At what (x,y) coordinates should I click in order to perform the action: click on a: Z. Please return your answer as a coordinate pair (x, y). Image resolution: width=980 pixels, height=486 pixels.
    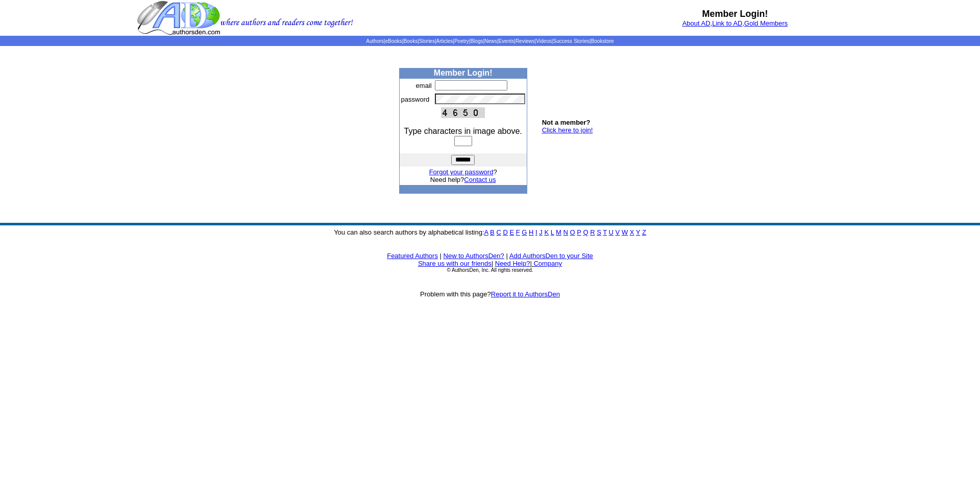
    Looking at the image, I should click on (644, 232).